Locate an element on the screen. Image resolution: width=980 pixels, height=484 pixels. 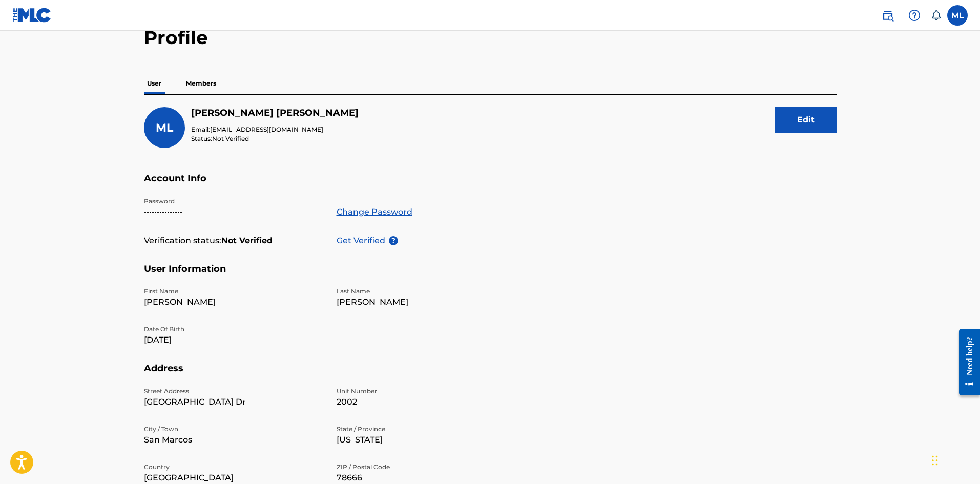
p: Unit Number is located at coordinates (427, 391).